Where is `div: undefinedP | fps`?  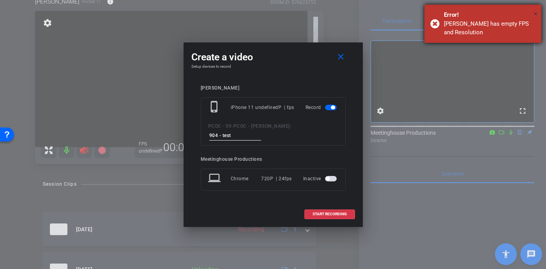 div: undefinedP | fps is located at coordinates (275, 107).